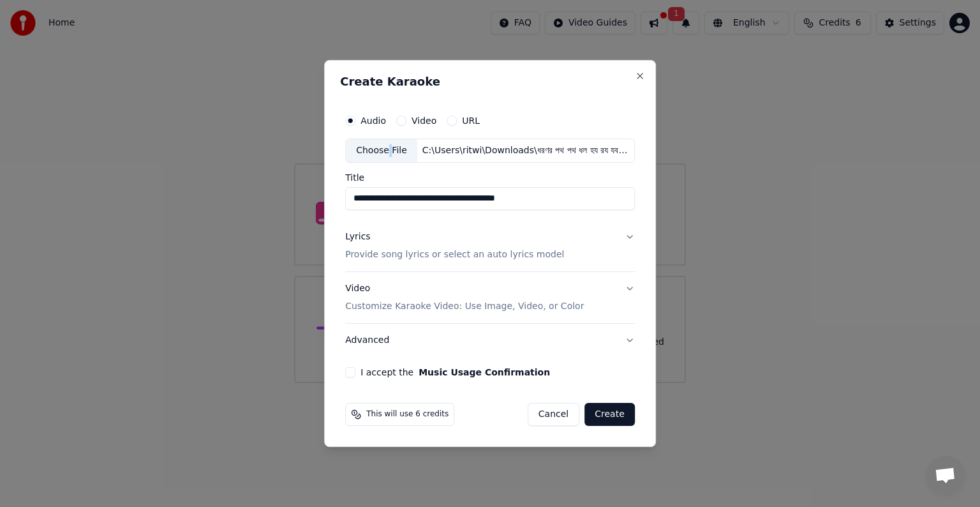 The height and width of the screenshot is (507, 980). I want to click on label: Audio, so click(374, 120).